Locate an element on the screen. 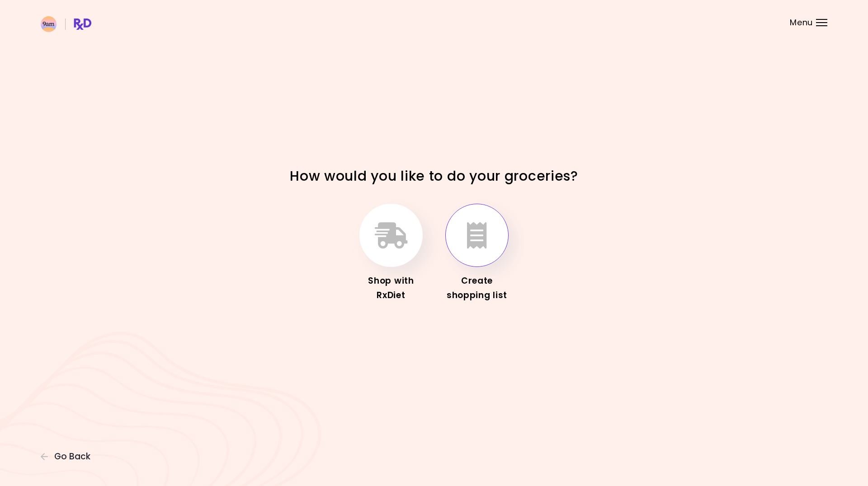 The width and height of the screenshot is (868, 486). button: Go Back is located at coordinates (68, 457).